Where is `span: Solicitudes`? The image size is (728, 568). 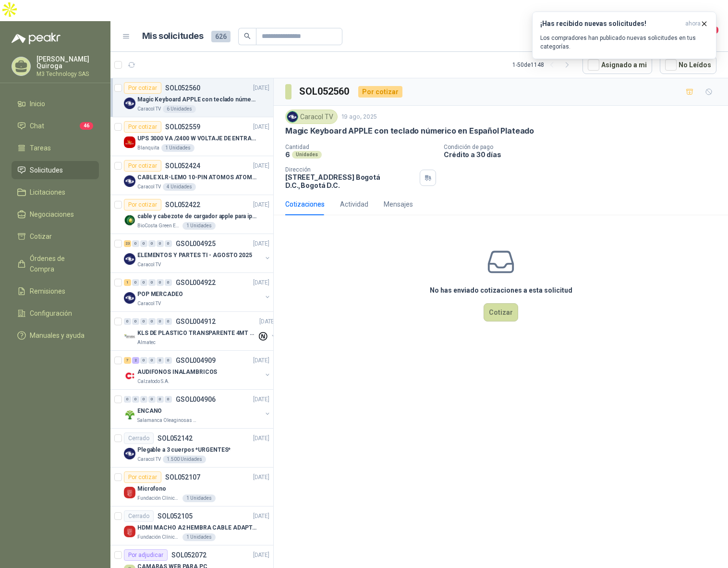 span: Solicitudes is located at coordinates (46, 170).